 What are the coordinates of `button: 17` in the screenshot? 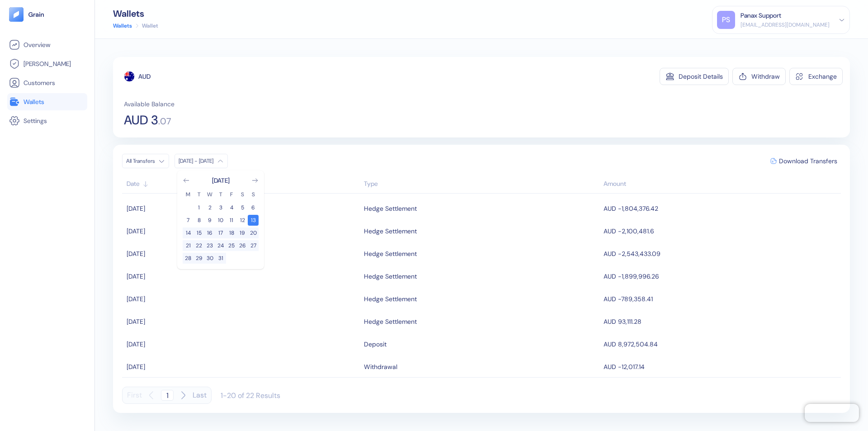 It's located at (221, 233).